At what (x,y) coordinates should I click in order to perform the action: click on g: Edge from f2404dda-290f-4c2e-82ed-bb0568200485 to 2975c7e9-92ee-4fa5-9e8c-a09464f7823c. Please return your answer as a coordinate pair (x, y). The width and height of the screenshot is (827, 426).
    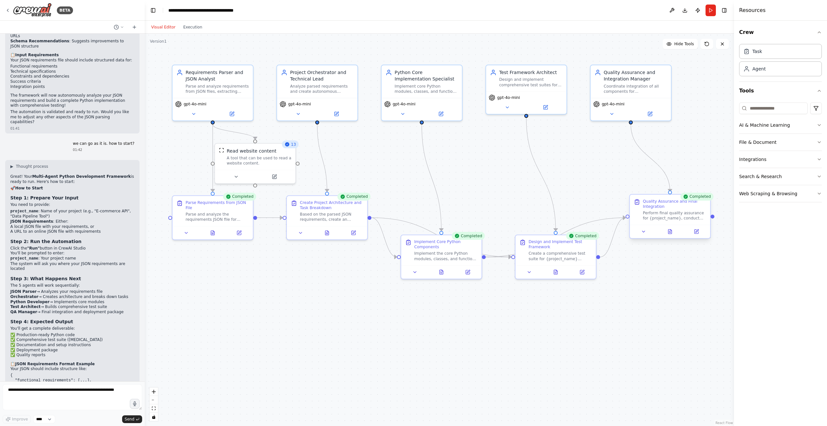
    Looking at the image, I should click on (431, 178).